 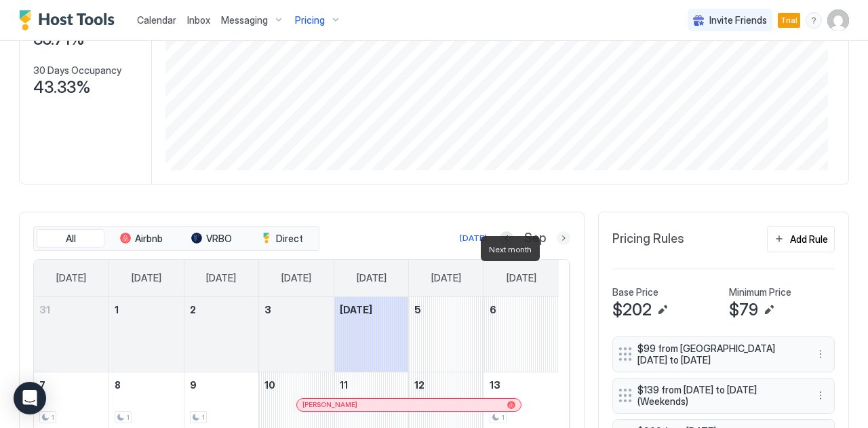 What do you see at coordinates (289, 239) in the screenshot?
I see `span: Direct` at bounding box center [289, 239].